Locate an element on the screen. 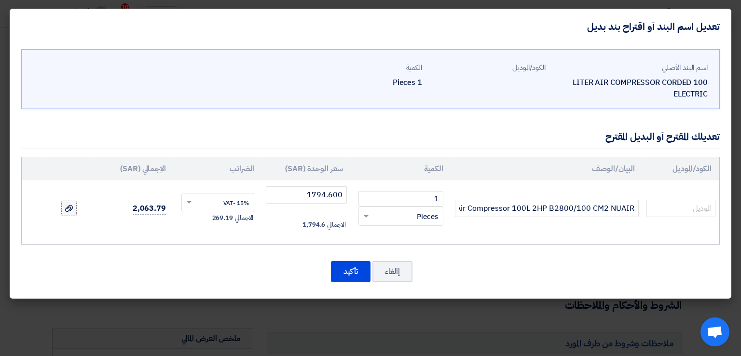 The width and height of the screenshot is (741, 356). div: تعديلك المقترح أو البديل المقترح is located at coordinates (662, 137).